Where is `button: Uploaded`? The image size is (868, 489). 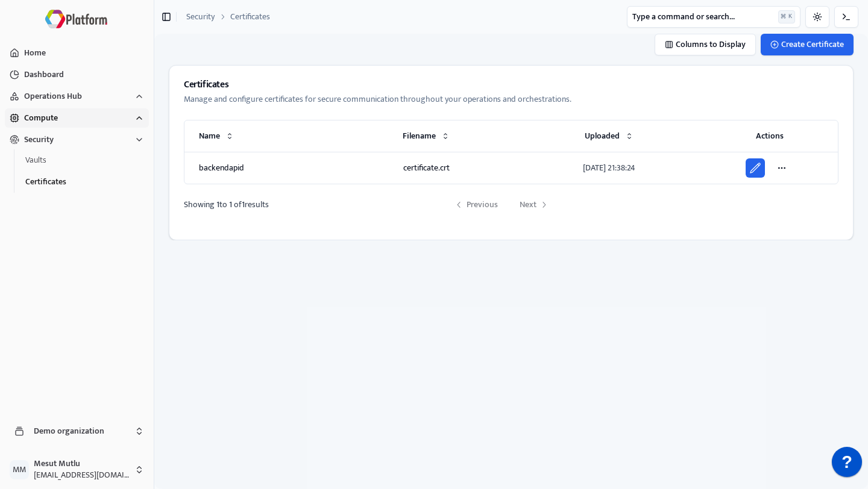
button: Uploaded is located at coordinates (610, 136).